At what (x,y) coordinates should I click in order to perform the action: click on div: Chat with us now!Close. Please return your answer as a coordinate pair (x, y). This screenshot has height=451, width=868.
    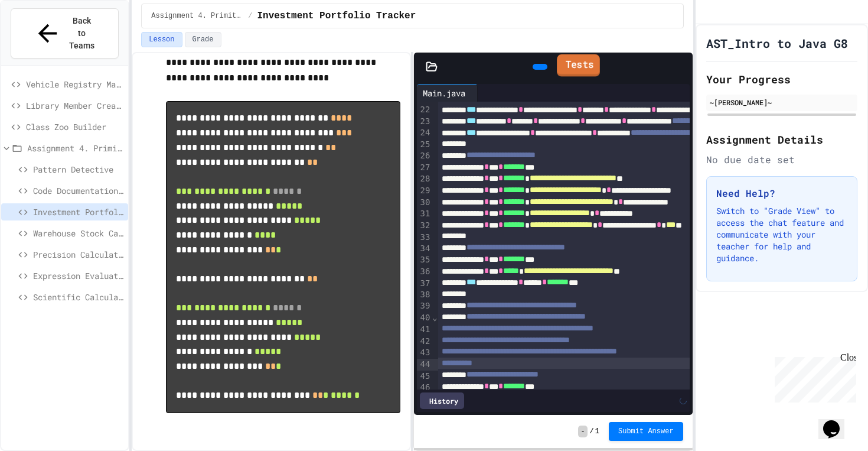
    Looking at the image, I should click on (43, 39).